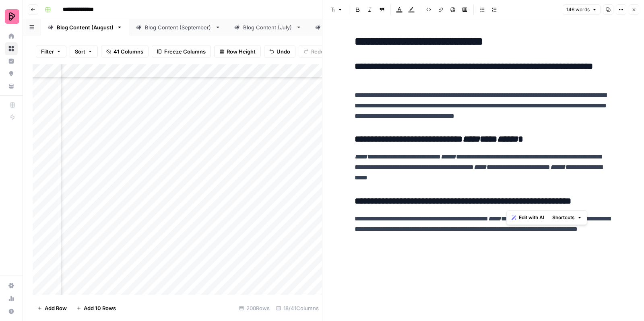 This screenshot has width=644, height=321. What do you see at coordinates (567, 217) in the screenshot?
I see `button: Shortcuts` at bounding box center [567, 217].